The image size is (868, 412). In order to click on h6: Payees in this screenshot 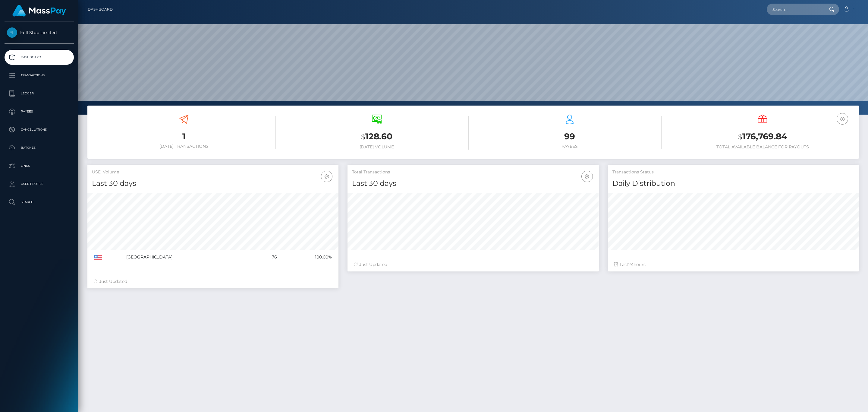, I will do `click(570, 146)`.